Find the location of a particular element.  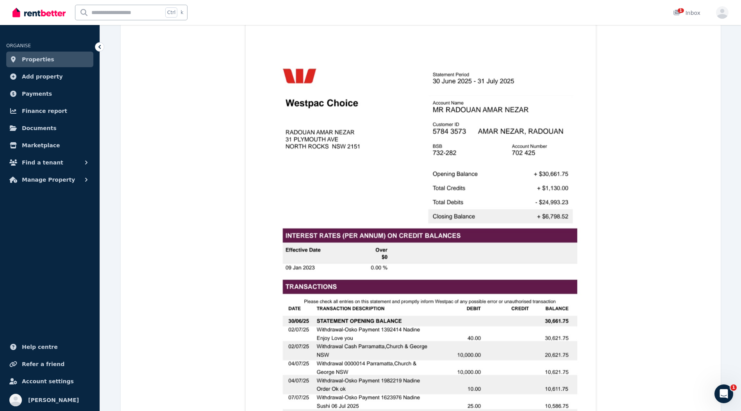

a: Finance report is located at coordinates (50, 111).